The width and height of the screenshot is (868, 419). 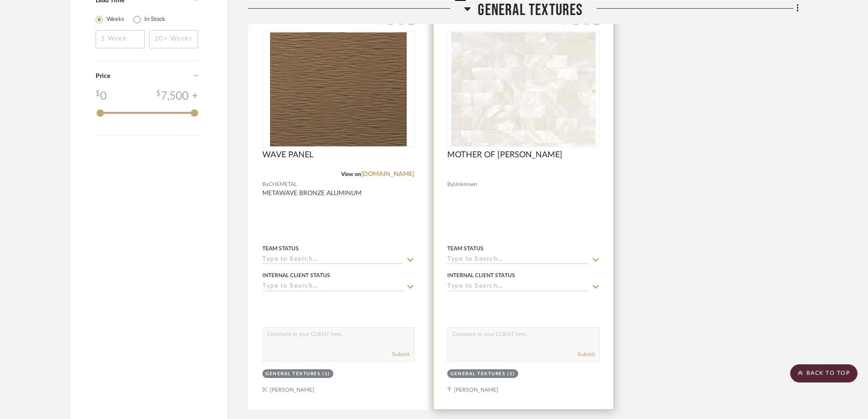 What do you see at coordinates (824, 374) in the screenshot?
I see `scroll-to-top-button: BACK TO TOP` at bounding box center [824, 374].